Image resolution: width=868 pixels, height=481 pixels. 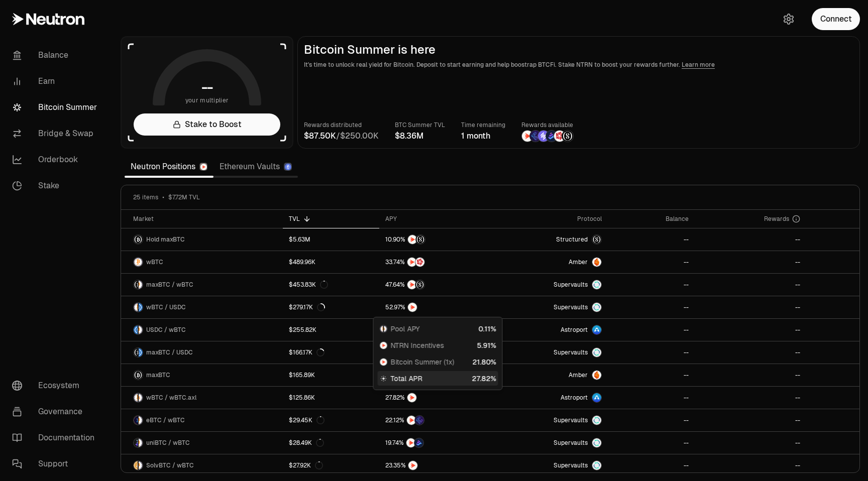 I want to click on p: It's time to unlock real yield for Bitcoin. Deposit to start earning and help boostrap BTCFi. Sta..., so click(x=579, y=65).